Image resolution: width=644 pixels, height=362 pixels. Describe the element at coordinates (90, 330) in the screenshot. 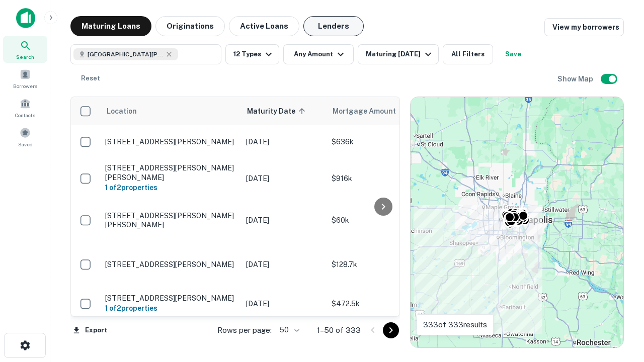

I see `button: Export` at that location.